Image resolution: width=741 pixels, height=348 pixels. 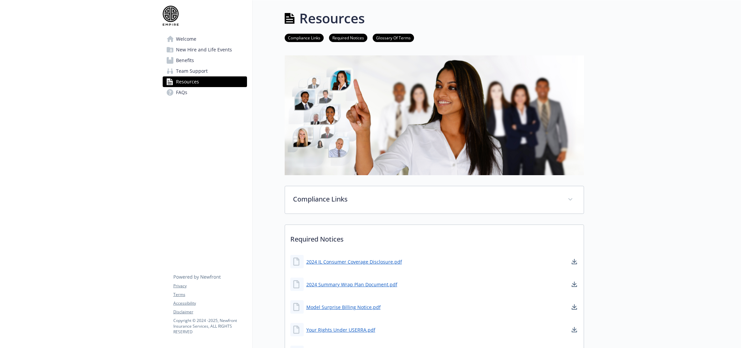 What do you see at coordinates (393, 37) in the screenshot?
I see `a: Glossary Of Terms` at bounding box center [393, 37].